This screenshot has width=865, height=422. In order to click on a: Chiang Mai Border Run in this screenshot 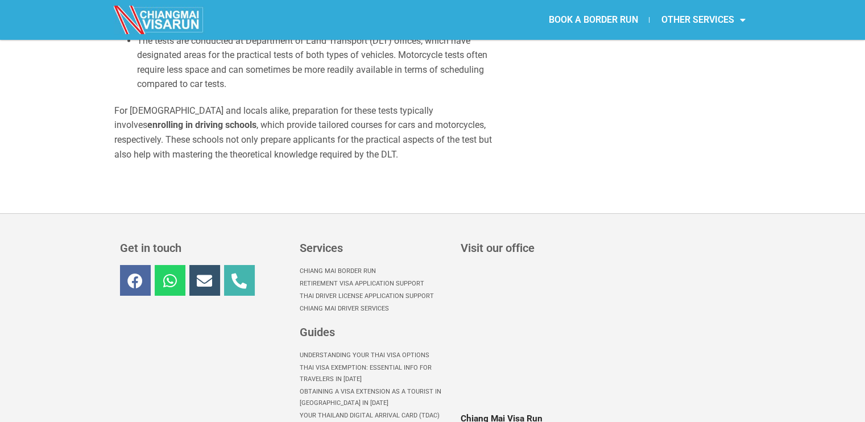, I will do `click(374, 271)`.